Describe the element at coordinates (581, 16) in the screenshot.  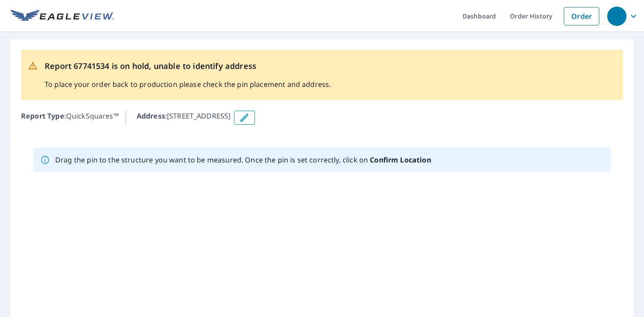
I see `a: Order` at that location.